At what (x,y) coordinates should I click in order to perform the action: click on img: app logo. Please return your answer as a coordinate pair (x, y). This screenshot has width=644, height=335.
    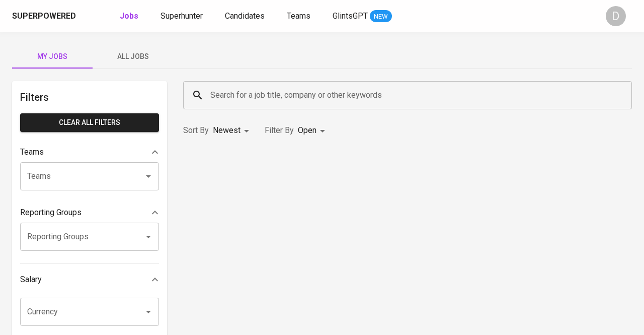
    Looking at the image, I should click on (85, 16).